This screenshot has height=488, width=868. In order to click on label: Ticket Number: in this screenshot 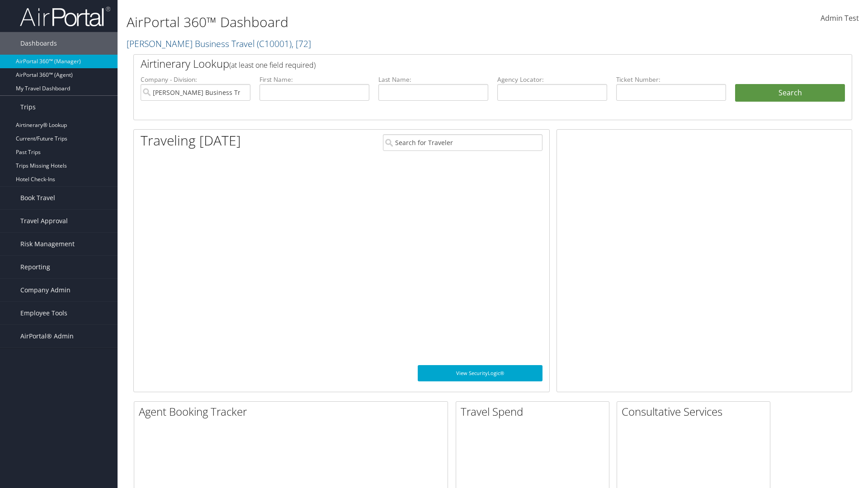, I will do `click(671, 80)`.